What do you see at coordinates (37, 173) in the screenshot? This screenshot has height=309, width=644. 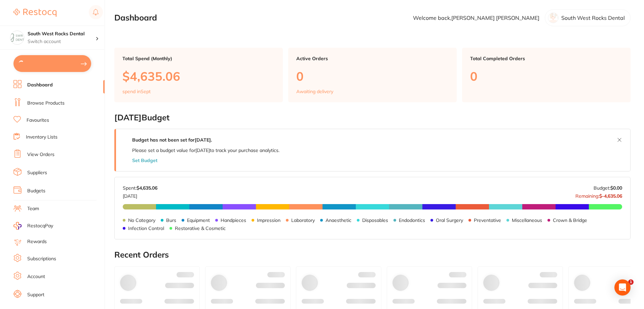 I see `a: Suppliers` at bounding box center [37, 173].